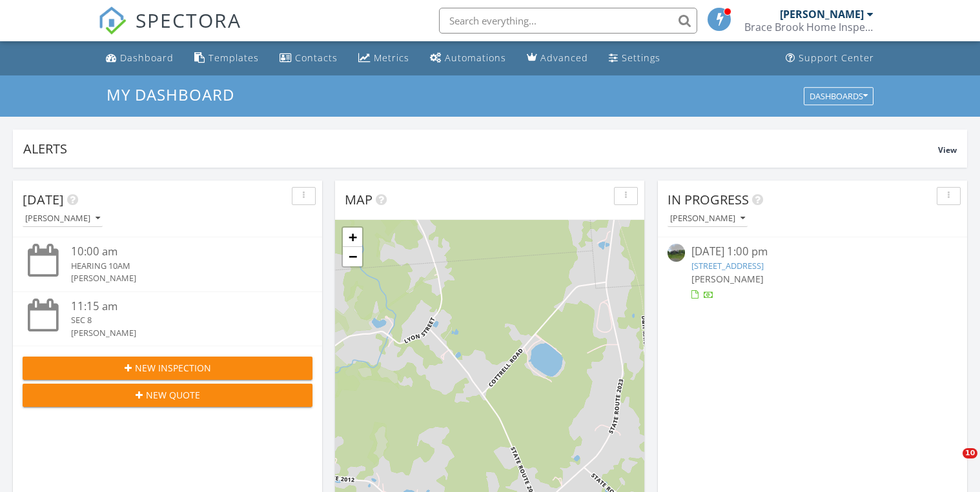  What do you see at coordinates (641, 57) in the screenshot?
I see `div: Settings` at bounding box center [641, 57].